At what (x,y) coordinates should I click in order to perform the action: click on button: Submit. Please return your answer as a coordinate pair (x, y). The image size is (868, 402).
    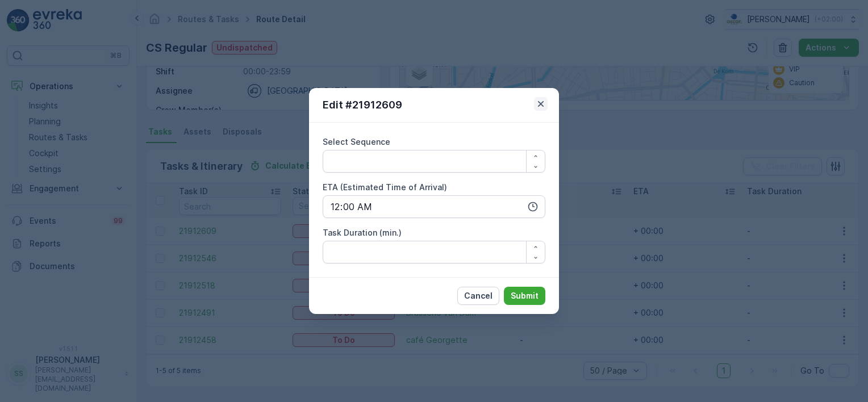
    Looking at the image, I should click on (524, 296).